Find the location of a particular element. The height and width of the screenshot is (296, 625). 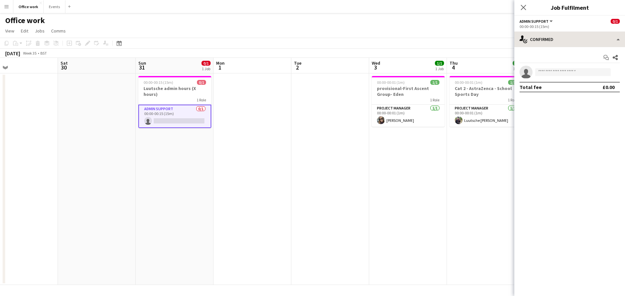

span: 31 is located at coordinates (142, 67).